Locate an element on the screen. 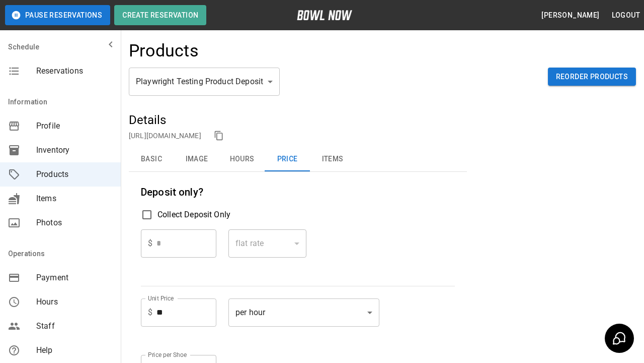 This screenshot has width=644, height=363. button: Hours is located at coordinates (242, 159).